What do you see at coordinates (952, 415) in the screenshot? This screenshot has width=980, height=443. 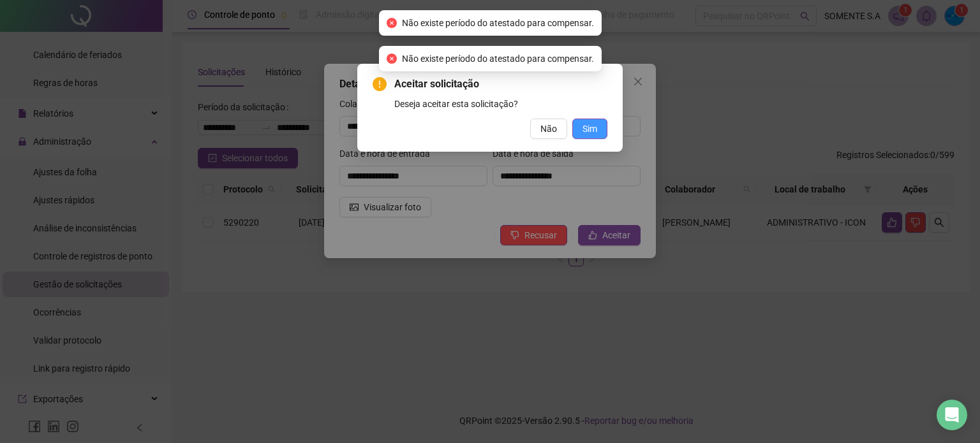 I see `div: Open Intercom Messenger` at bounding box center [952, 415].